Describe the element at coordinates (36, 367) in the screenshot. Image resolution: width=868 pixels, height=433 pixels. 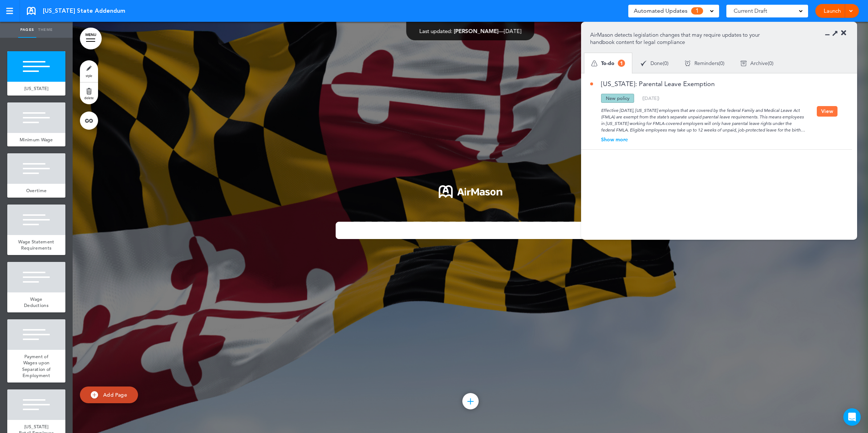
I see `a: Payment of Wages upon Separation of Employment` at that location.